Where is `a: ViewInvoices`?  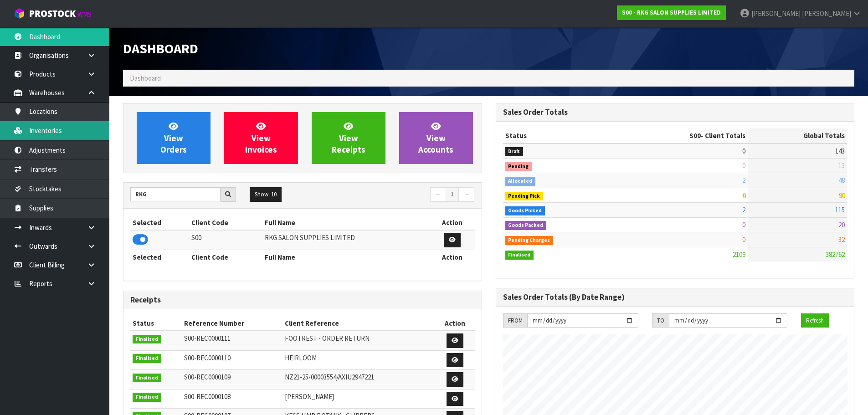 a: ViewInvoices is located at coordinates (261, 138).